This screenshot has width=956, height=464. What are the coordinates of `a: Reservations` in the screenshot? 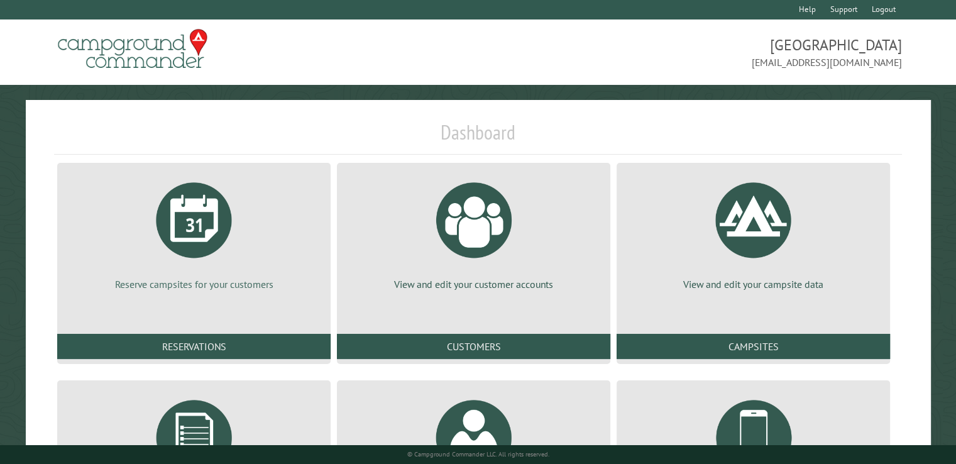 It's located at (193, 346).